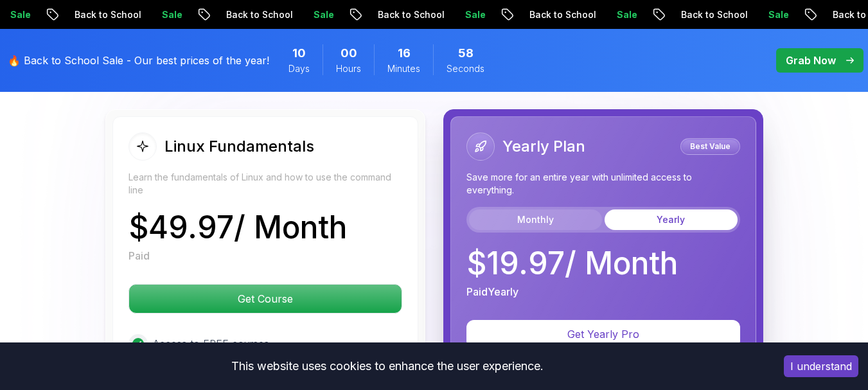 This screenshot has width=868, height=390. Describe the element at coordinates (670, 220) in the screenshot. I see `button: Yearly` at that location.